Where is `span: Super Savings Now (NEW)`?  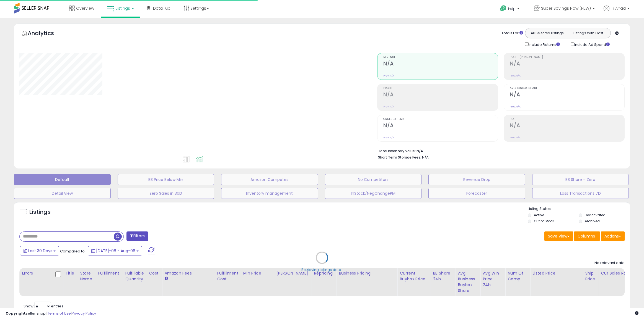 span: Super Savings Now (NEW) is located at coordinates (566, 8).